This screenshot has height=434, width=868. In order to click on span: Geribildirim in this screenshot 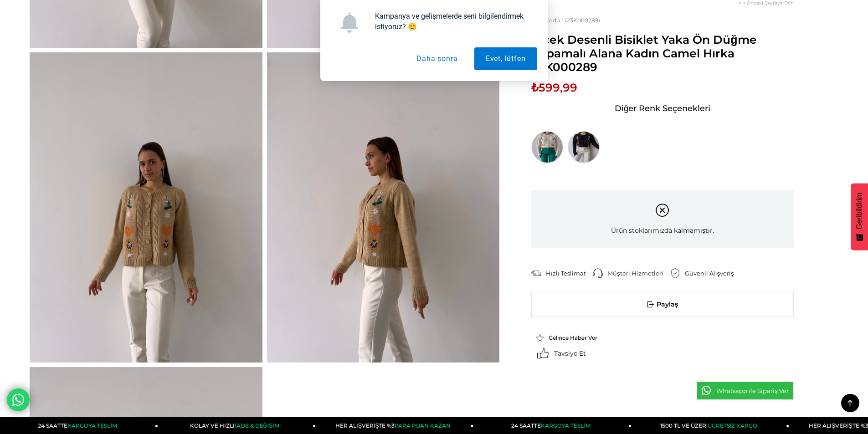, I will do `click(859, 211)`.